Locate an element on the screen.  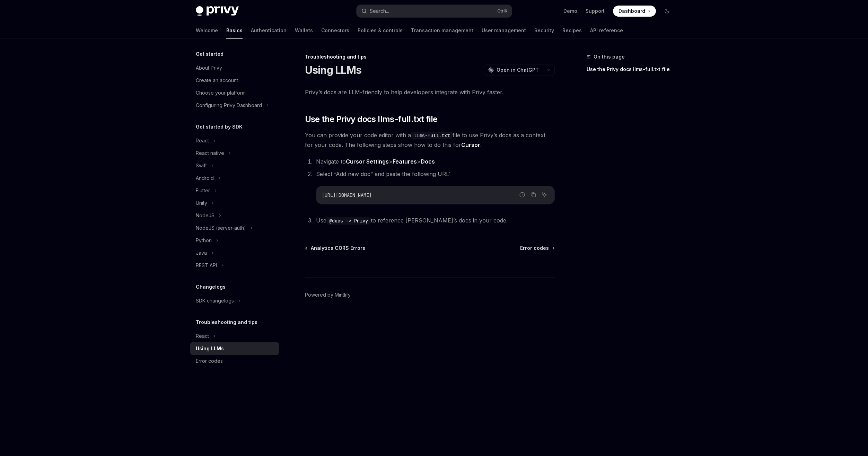
span: Use the Privy docs llms-full.txt file is located at coordinates (371, 119).